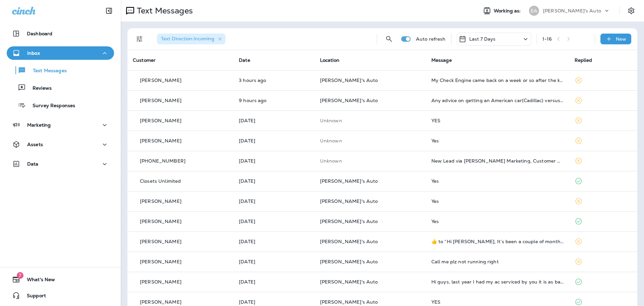  I want to click on button: Search Messages, so click(389, 39).